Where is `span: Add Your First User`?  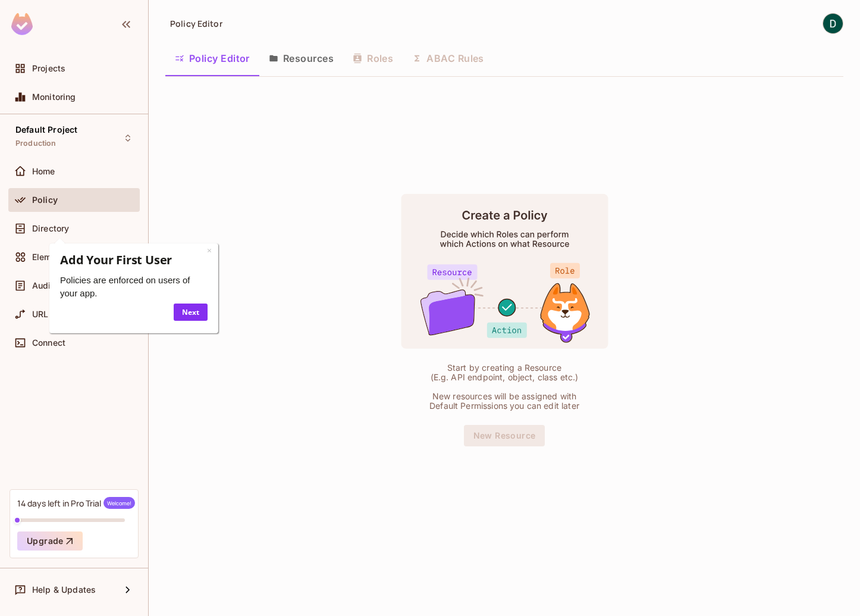
span: Add Your First User is located at coordinates (69, 25).